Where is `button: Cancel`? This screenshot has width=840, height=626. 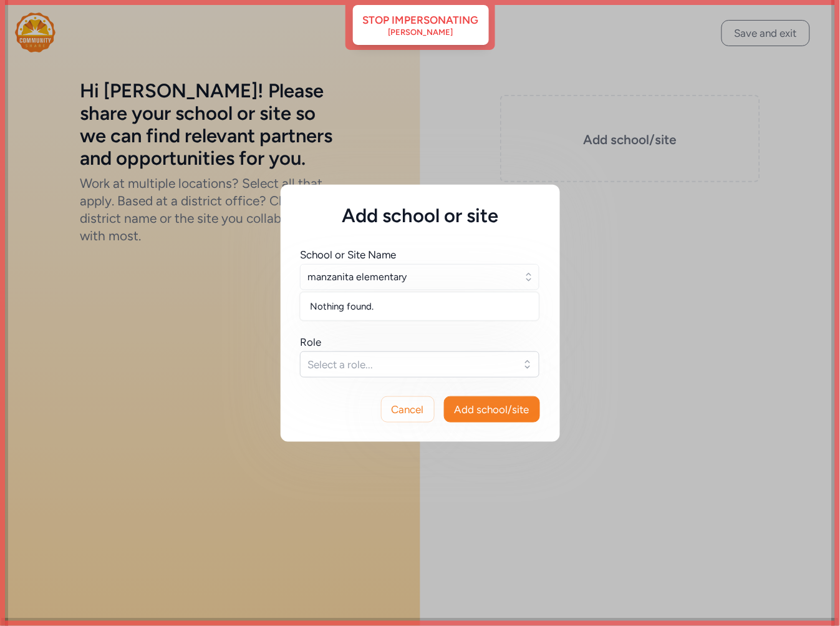 button: Cancel is located at coordinates (408, 409).